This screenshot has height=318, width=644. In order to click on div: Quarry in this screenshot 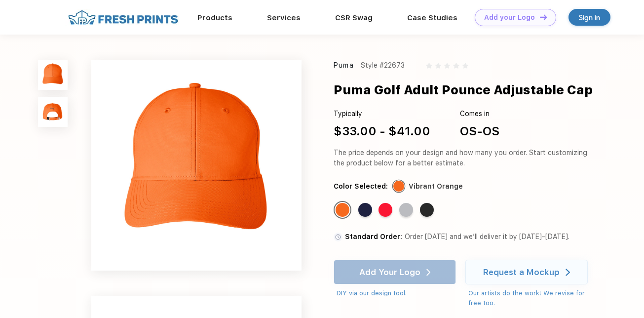, I will do `click(407, 210)`.